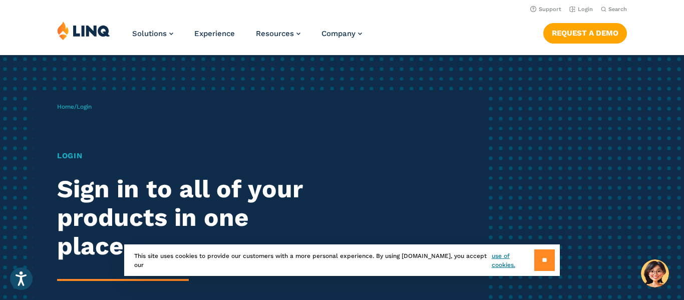 This screenshot has width=684, height=300. I want to click on a: Resources, so click(278, 34).